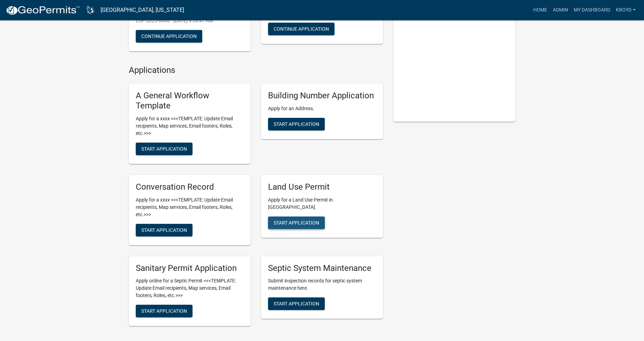 The height and width of the screenshot is (341, 644). What do you see at coordinates (540, 10) in the screenshot?
I see `a: Home` at bounding box center [540, 10].